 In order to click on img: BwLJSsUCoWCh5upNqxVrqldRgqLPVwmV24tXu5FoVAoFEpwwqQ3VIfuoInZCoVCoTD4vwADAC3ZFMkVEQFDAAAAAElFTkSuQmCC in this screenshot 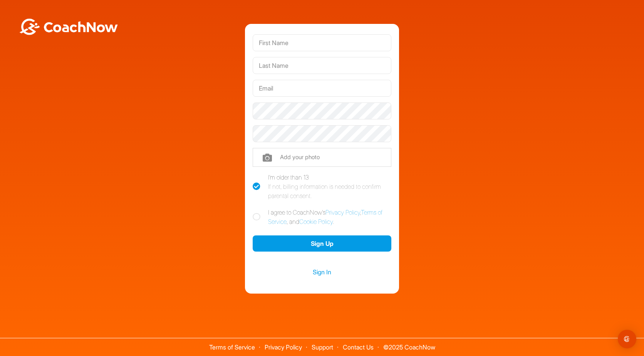, I will do `click(68, 27)`.